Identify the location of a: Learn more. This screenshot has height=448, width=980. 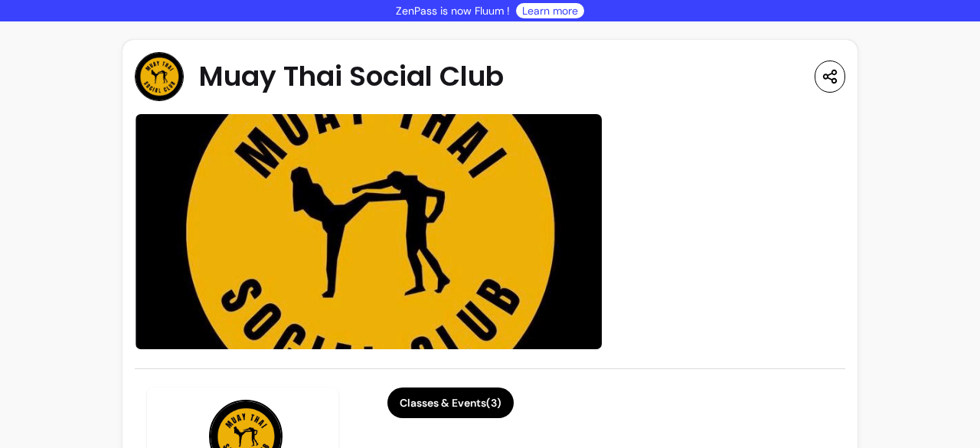
(550, 11).